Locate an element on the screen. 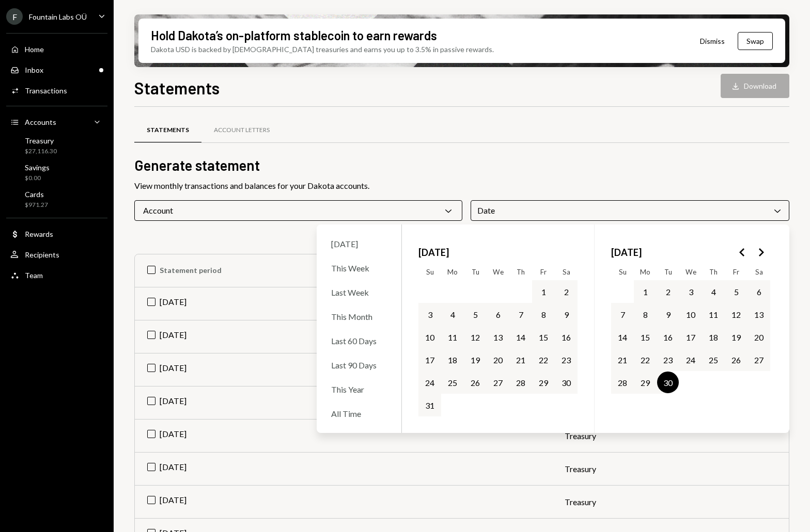 This screenshot has height=532, width=810. button: Sunday, August 10th, 2025, selected is located at coordinates (430, 337).